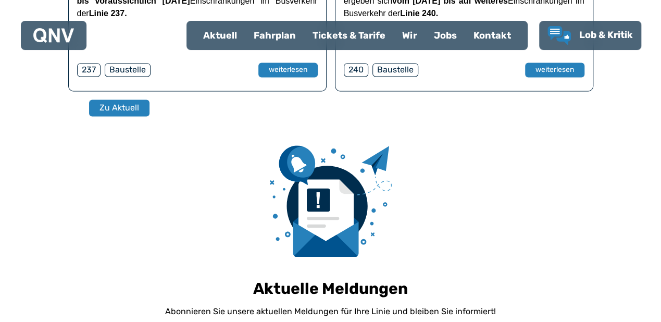 The image size is (661, 322). What do you see at coordinates (418, 13) in the screenshot?
I see `strong: Linie 240.` at bounding box center [418, 13].